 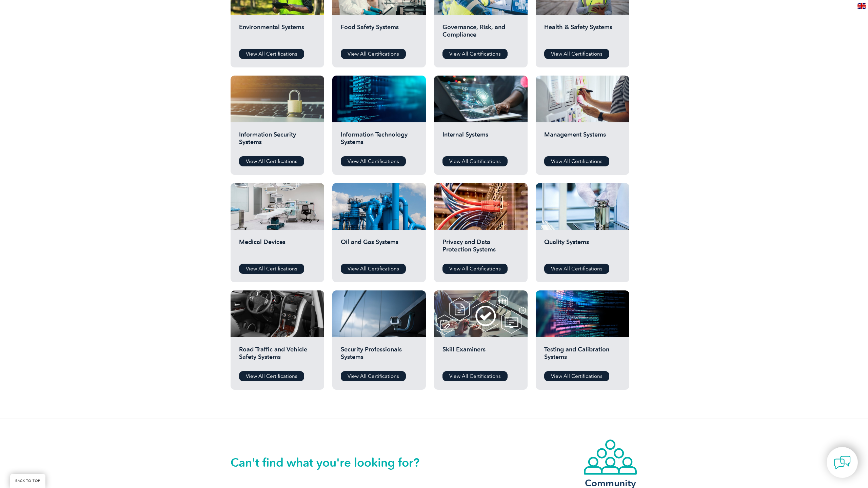 I want to click on h2: Information Technology Systems, so click(x=379, y=141).